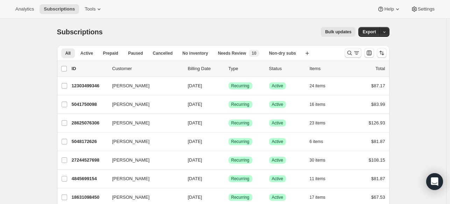  What do you see at coordinates (147, 69) in the screenshot?
I see `p: Customer` at bounding box center [147, 69].